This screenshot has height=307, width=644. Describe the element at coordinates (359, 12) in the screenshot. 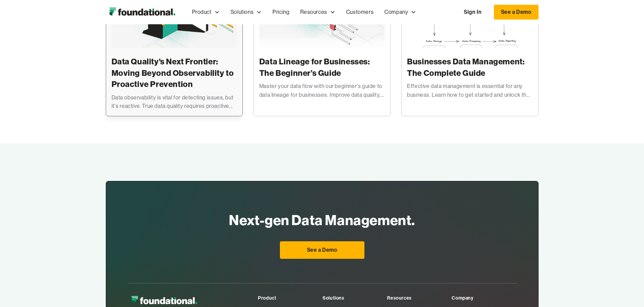

I see `a: Customers` at that location.